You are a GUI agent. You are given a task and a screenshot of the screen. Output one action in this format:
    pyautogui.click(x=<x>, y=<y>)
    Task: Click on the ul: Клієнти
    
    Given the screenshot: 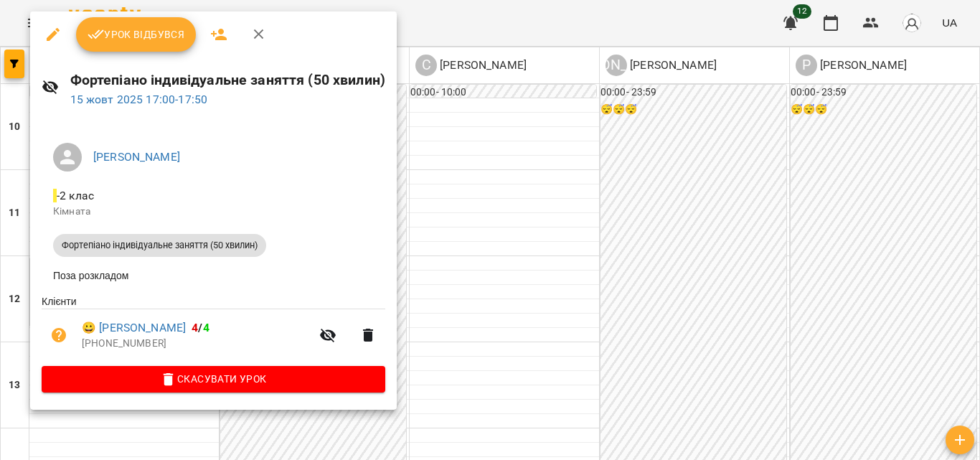 What is the action you would take?
    pyautogui.click(x=213, y=330)
    